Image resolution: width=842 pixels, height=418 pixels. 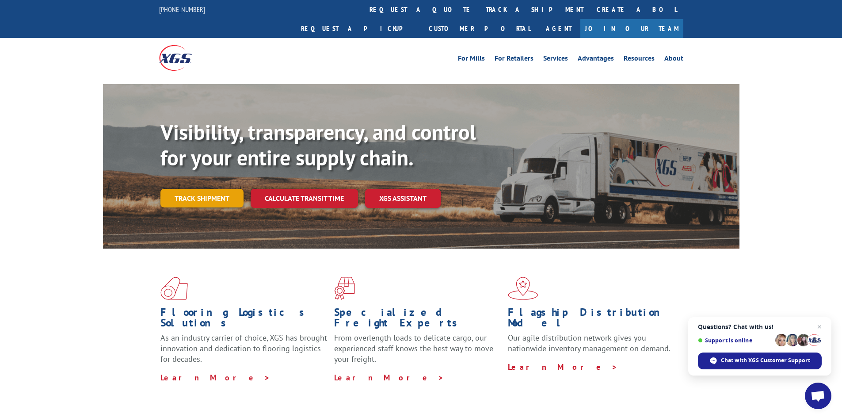 I want to click on a: For Mills, so click(x=471, y=60).